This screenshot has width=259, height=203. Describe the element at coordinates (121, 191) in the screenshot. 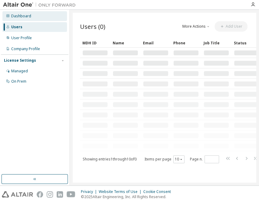

I see `div: Website Terms of Use` at that location.